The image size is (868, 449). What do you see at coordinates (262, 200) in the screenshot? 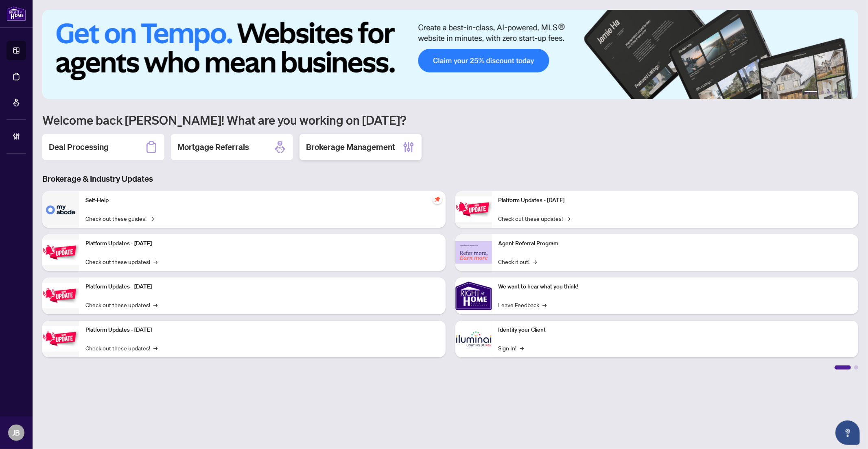
I see `p: Self-Help` at bounding box center [262, 200].